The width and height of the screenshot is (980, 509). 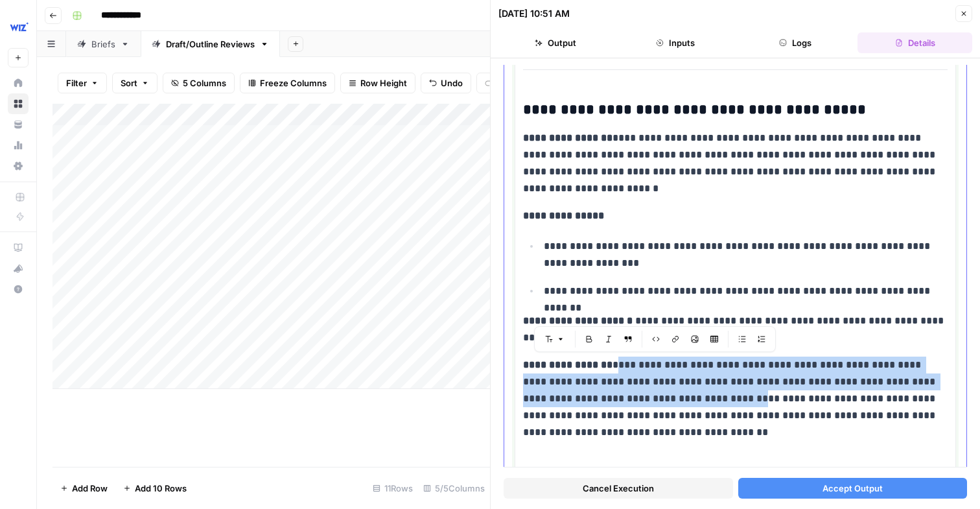 I want to click on a: Briefs, so click(x=103, y=44).